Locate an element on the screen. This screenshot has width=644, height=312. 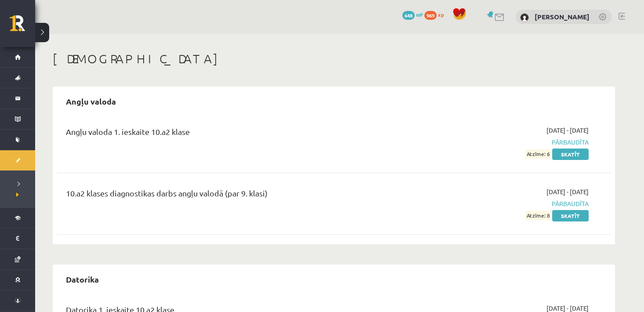
a: Rīgas 1. Tālmācības vidusskola is located at coordinates (22, 27).